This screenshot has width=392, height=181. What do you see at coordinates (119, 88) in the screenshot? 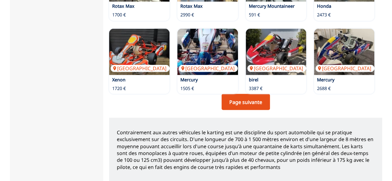
I see `p: 1720 €` at bounding box center [119, 88].